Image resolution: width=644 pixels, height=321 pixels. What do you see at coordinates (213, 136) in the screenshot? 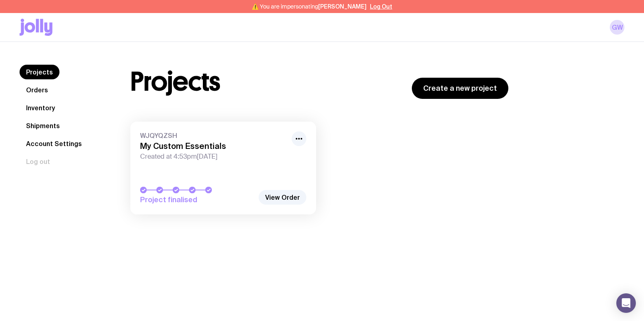
I see `span: WJQYQZSH` at bounding box center [213, 136].